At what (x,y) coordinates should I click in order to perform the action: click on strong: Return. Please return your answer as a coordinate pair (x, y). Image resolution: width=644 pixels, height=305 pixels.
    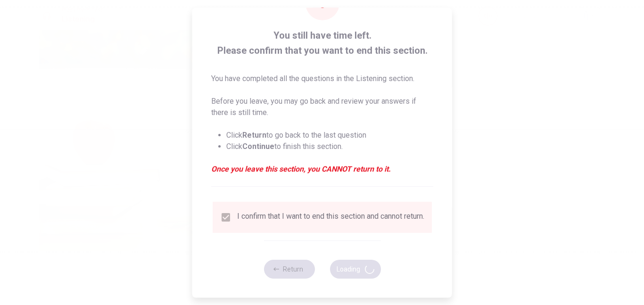
    Looking at the image, I should click on (254, 134).